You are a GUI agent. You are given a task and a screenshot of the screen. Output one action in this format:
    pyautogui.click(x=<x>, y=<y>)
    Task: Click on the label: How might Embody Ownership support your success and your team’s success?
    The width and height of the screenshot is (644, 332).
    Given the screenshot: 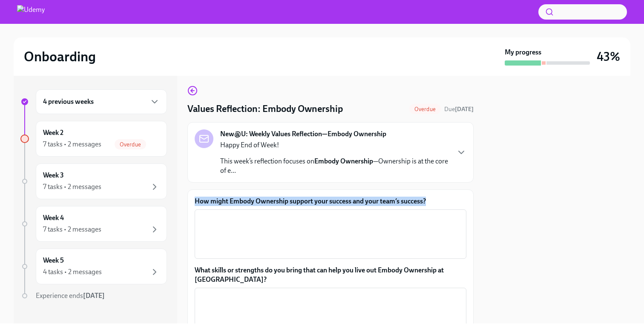 What is the action you would take?
    pyautogui.click(x=331, y=202)
    